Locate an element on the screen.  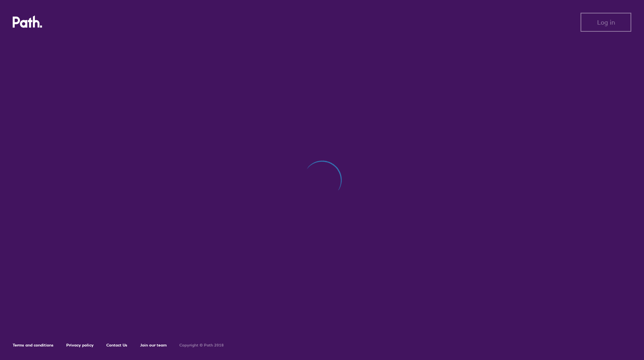
a: Privacy policy is located at coordinates (80, 344).